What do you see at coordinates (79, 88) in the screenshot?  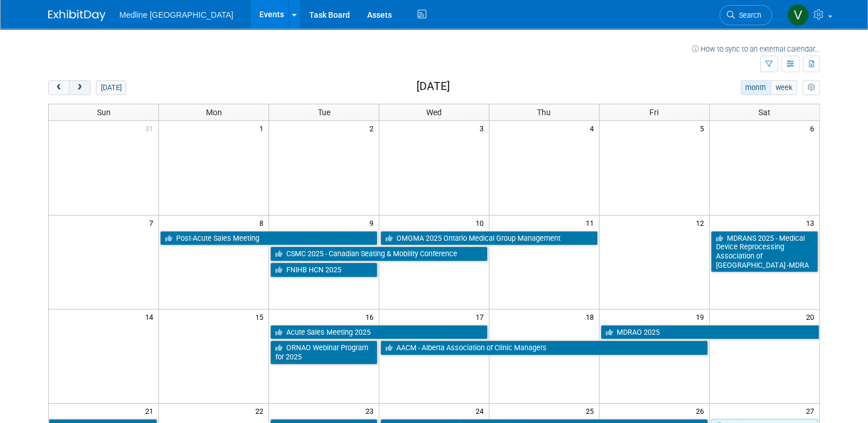 I see `button: next` at bounding box center [79, 88].